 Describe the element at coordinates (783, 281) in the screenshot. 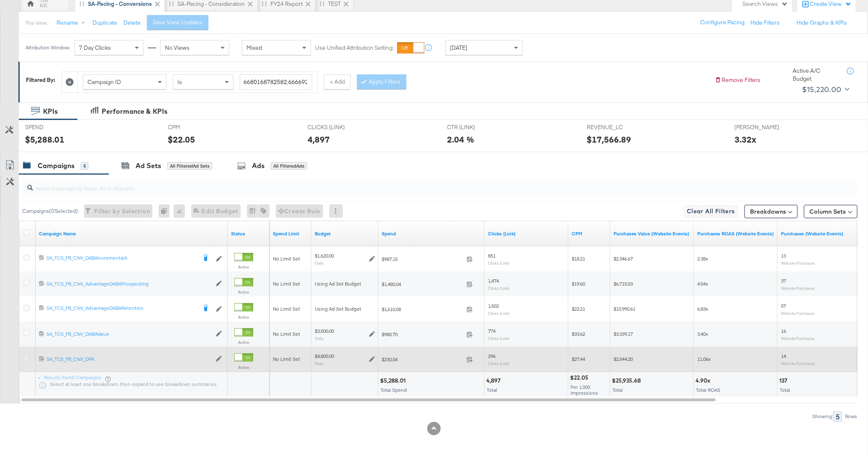

I see `span: 37` at that location.